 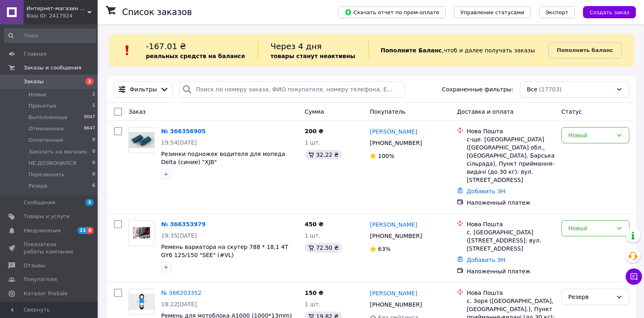 I want to click on input: Поиск, so click(x=50, y=36).